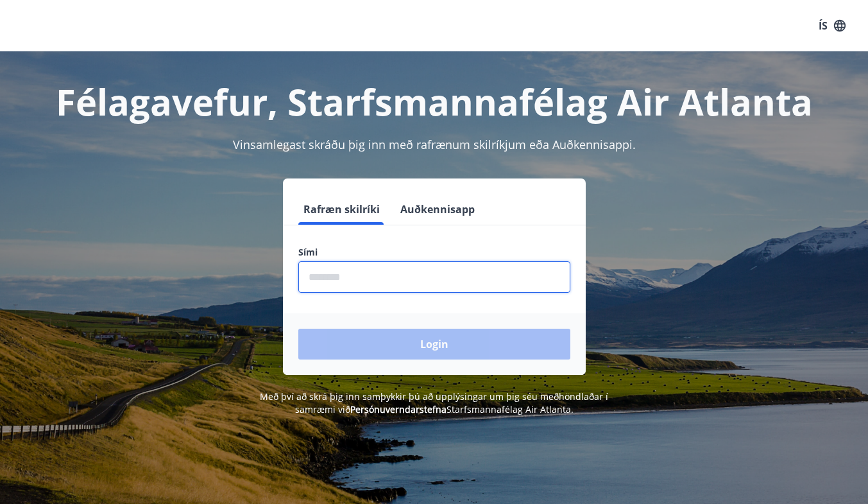  Describe the element at coordinates (832, 25) in the screenshot. I see `button: ÍS` at that location.